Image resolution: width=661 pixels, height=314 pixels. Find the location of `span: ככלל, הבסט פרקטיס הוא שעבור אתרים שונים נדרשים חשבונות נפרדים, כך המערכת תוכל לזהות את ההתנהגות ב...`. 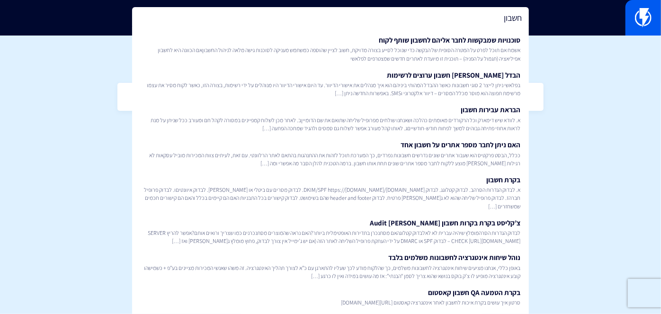

span: ככלל, הבסט פרקטיס הוא שעבור אתרים שונים נדרשים חשבונות נפרדים, כך המערכת תוכל לזהות את ההתנהגות ב... is located at coordinates (330, 159).